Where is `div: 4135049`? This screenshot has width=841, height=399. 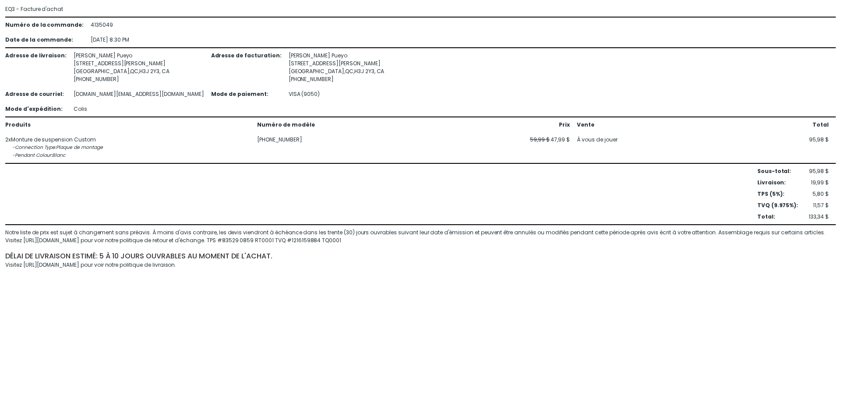 div: 4135049 is located at coordinates (110, 25).